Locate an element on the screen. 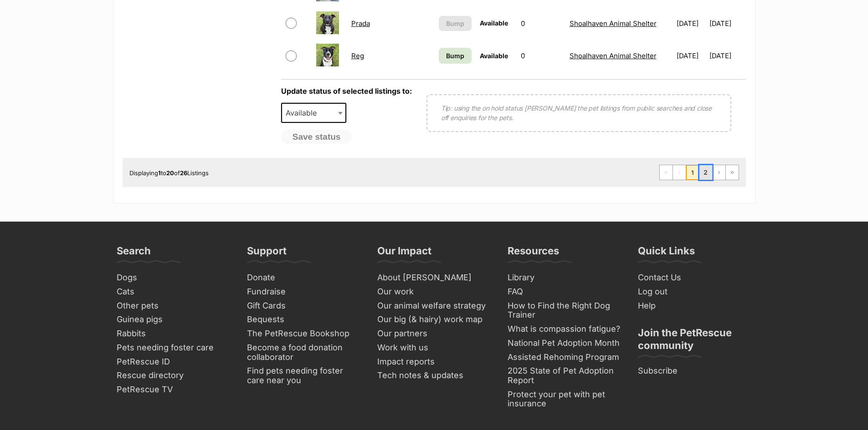 The height and width of the screenshot is (430, 868). h3: Our Impact is located at coordinates (404, 253).